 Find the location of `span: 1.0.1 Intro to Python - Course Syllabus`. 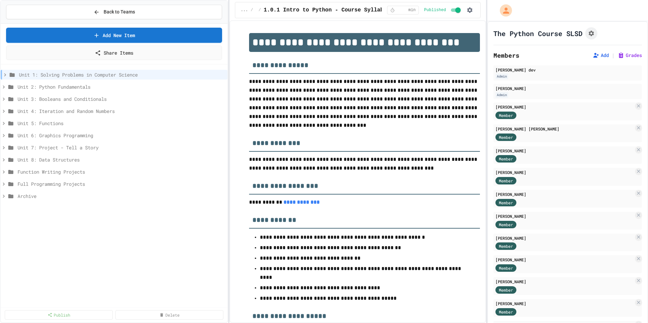

span: 1.0.1 Intro to Python - Course Syllabus is located at coordinates (327, 10).